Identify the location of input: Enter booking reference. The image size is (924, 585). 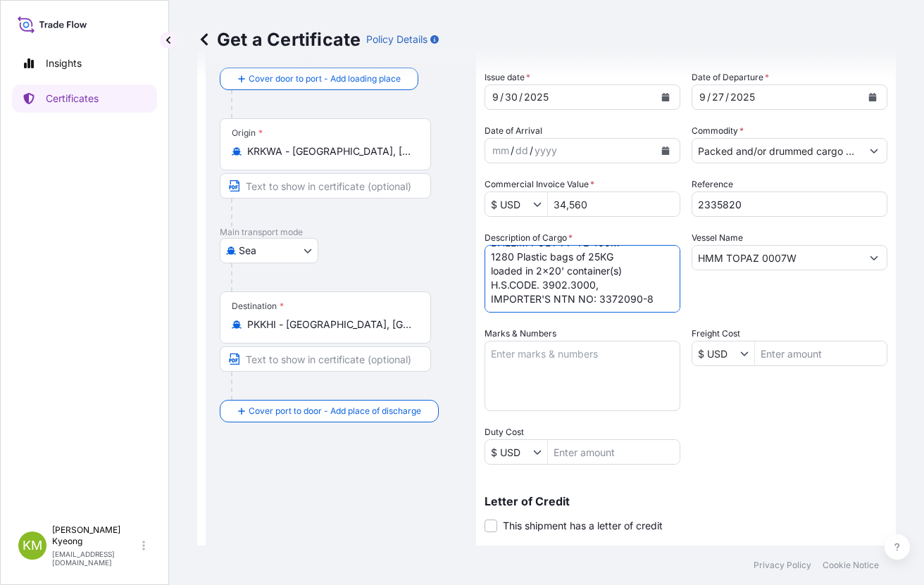
(790, 204).